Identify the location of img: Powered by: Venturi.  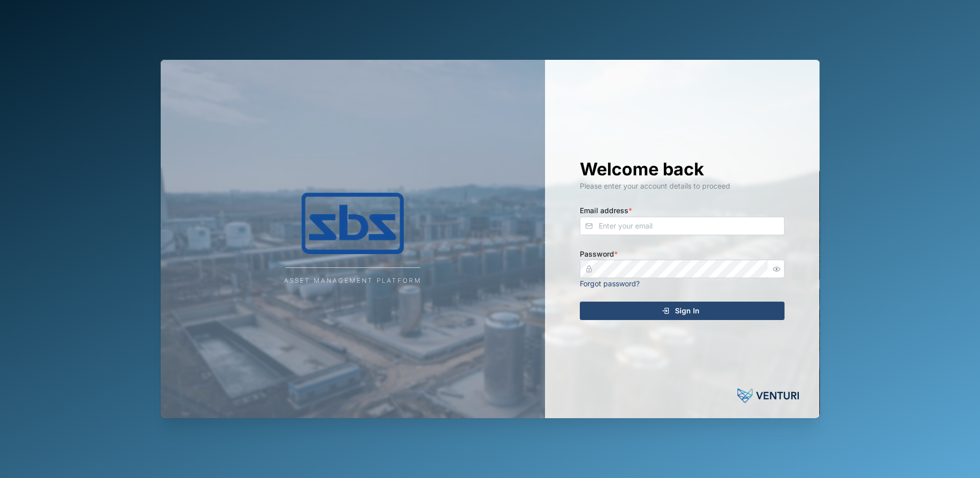
(768, 396).